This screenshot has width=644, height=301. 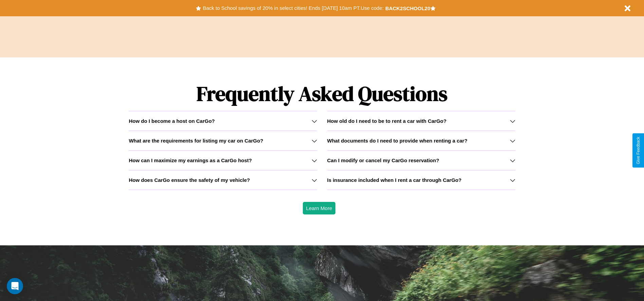 What do you see at coordinates (383, 160) in the screenshot?
I see `h3: Can I modify or cancel my CarGo reservation?` at bounding box center [383, 160].